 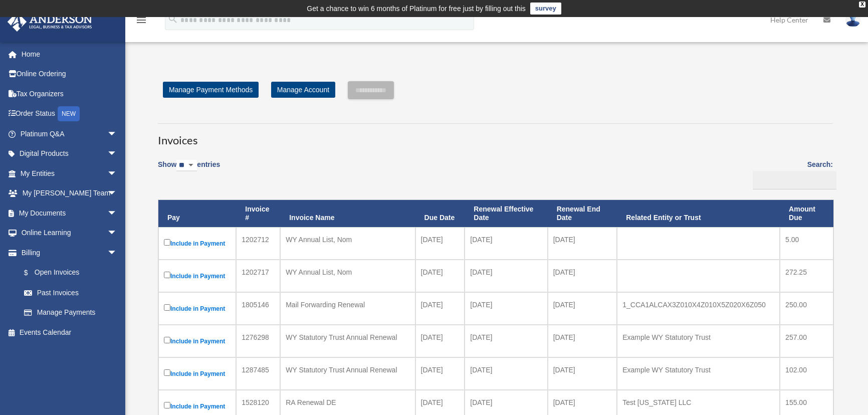 What do you see at coordinates (70, 332) in the screenshot?
I see `a: Events Calendar` at bounding box center [70, 332].